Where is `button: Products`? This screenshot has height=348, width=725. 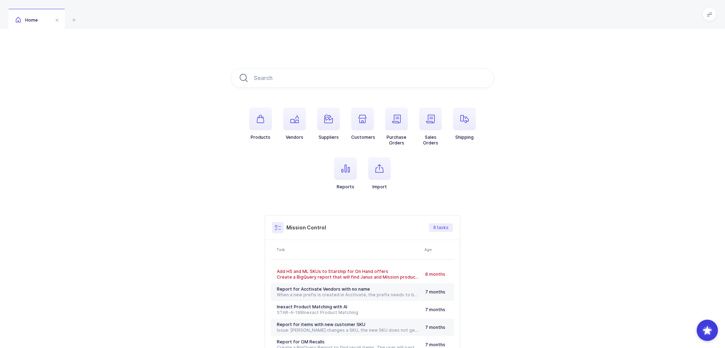
button: Products is located at coordinates (261, 124).